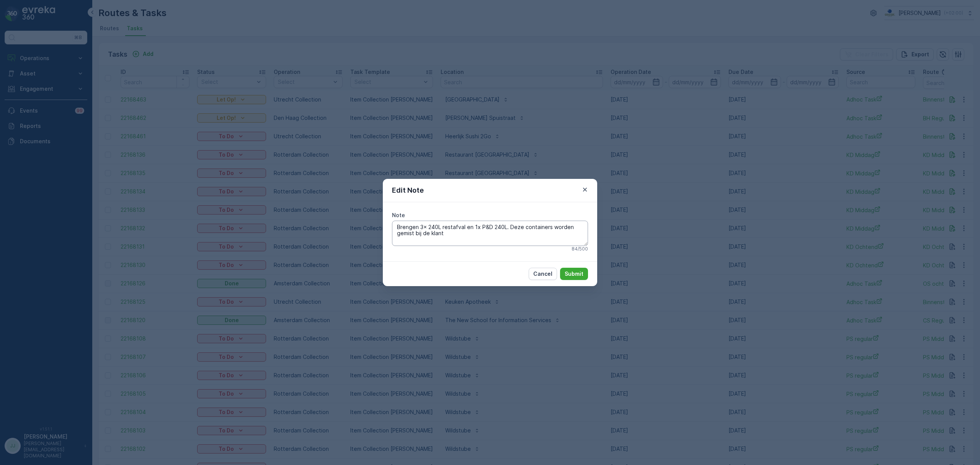  Describe the element at coordinates (490, 233) in the screenshot. I see `textarea: Brengen 3x 240L restafval en 1x P&D 240L. Deze containers worden gemist bij de klant` at that location.